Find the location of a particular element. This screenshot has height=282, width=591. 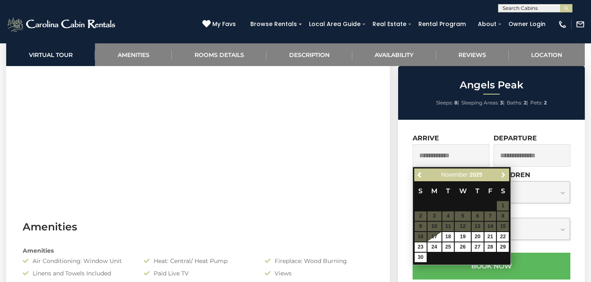

strong: 8 is located at coordinates (456, 102).